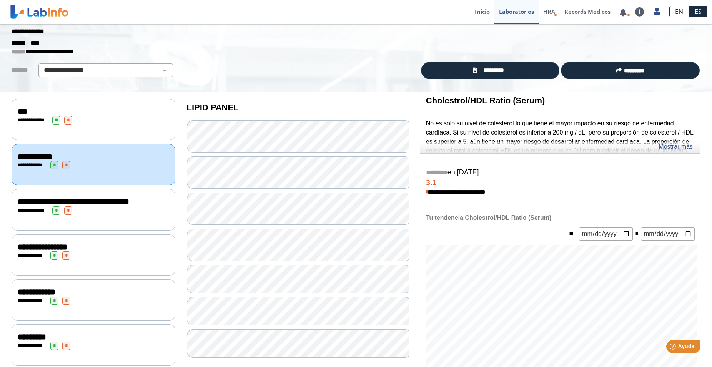 The image size is (712, 367). What do you see at coordinates (676, 147) in the screenshot?
I see `a: Mostrar más` at bounding box center [676, 147].